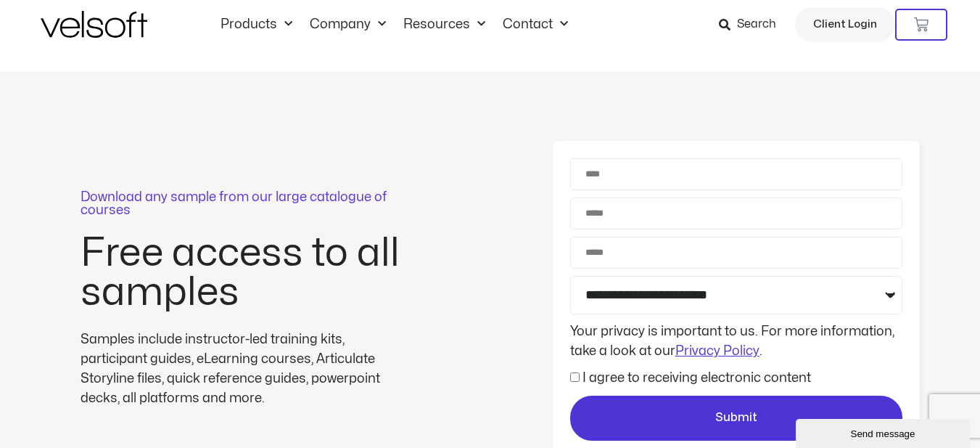 This screenshot has width=980, height=448. Describe the element at coordinates (244, 273) in the screenshot. I see `h2: Free access to all samples` at that location.